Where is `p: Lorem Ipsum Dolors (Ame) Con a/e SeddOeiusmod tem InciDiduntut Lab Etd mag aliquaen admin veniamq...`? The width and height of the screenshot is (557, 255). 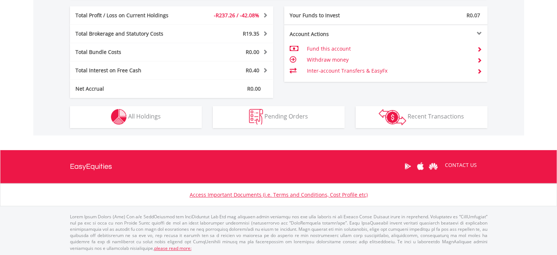
p: Lorem Ipsum Dolors (Ame) Con a/e SeddOeiusmod tem InciDiduntut Lab Etd mag aliquaen admin veniamq... is located at coordinates (279, 232).